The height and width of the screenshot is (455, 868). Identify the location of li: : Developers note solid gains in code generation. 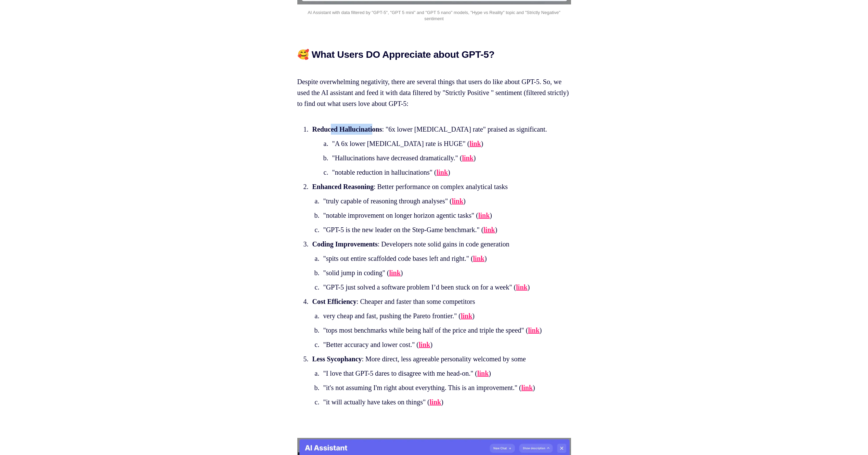
(436, 266).